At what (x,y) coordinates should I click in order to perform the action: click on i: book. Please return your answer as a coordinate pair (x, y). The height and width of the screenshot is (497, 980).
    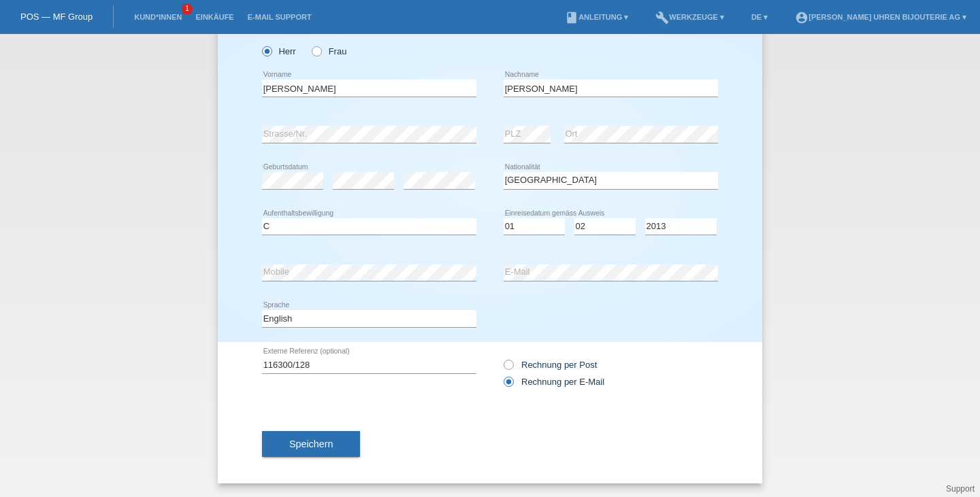
    Looking at the image, I should click on (572, 17).